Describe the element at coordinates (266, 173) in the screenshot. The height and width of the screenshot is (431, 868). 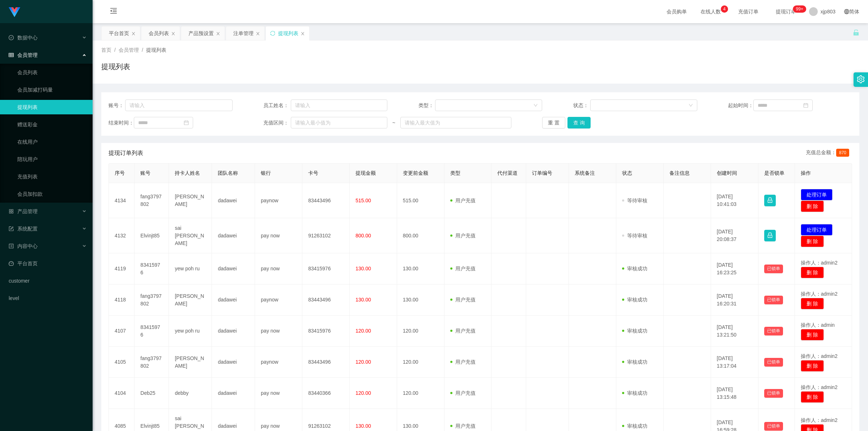
I see `span: 银行` at that location.